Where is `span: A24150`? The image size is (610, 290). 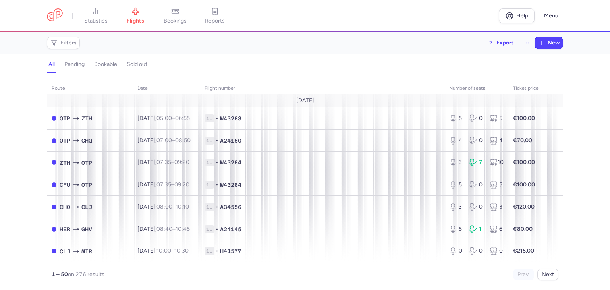 span: A24150 is located at coordinates (231, 141).